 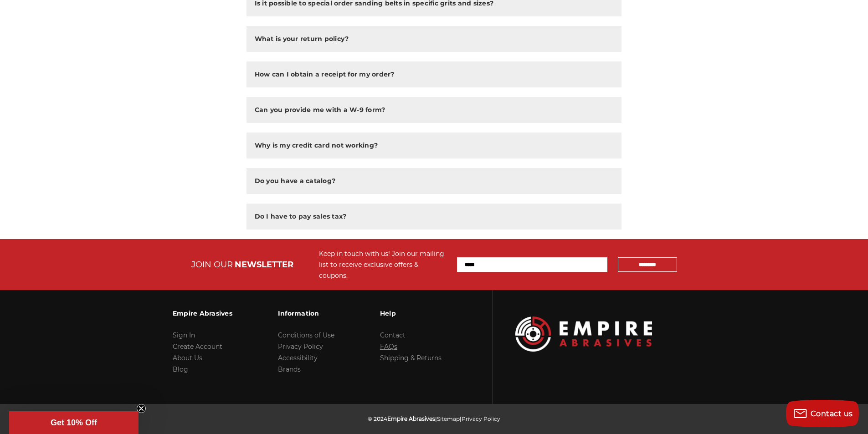 What do you see at coordinates (434, 181) in the screenshot?
I see `button: Do you have a catalog?` at bounding box center [434, 181].